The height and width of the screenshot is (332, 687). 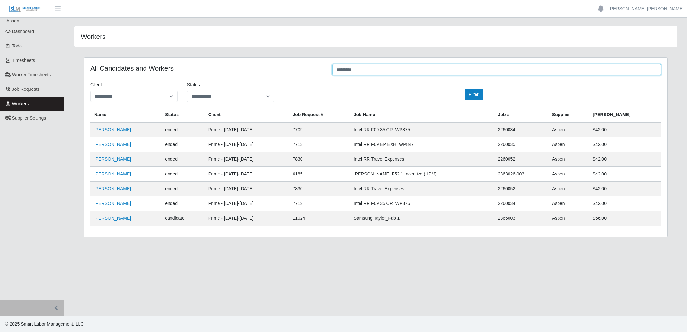 What do you see at coordinates (569, 115) in the screenshot?
I see `th: Supplier` at bounding box center [569, 115].